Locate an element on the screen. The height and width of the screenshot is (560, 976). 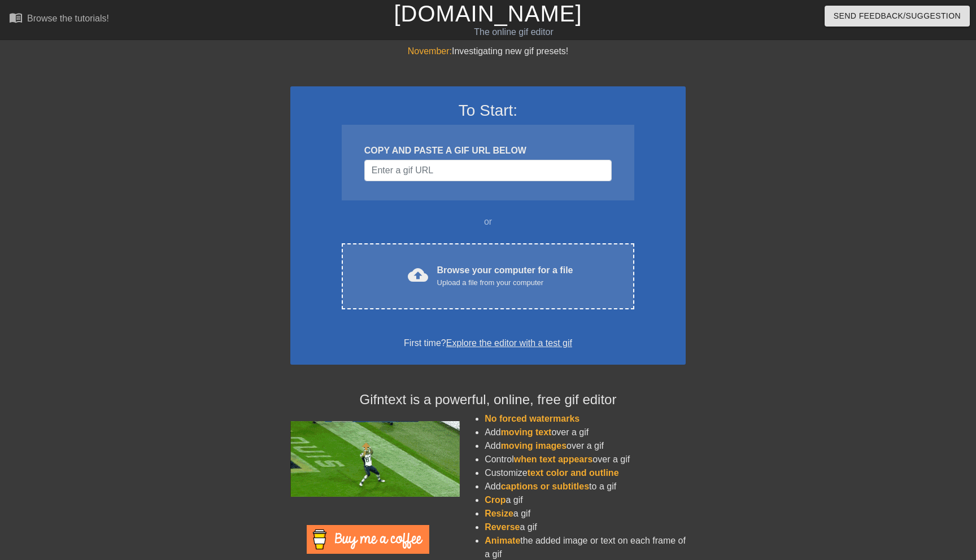
span: Reverse is located at coordinates (502, 527).